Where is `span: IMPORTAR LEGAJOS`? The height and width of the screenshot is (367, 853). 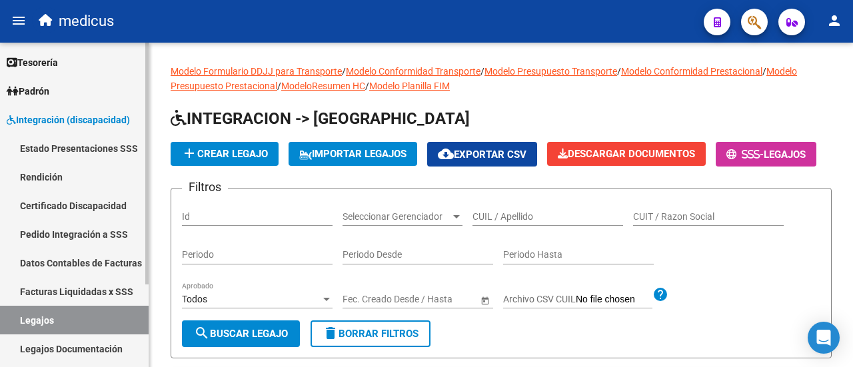 span: IMPORTAR LEGAJOS is located at coordinates (352, 154).